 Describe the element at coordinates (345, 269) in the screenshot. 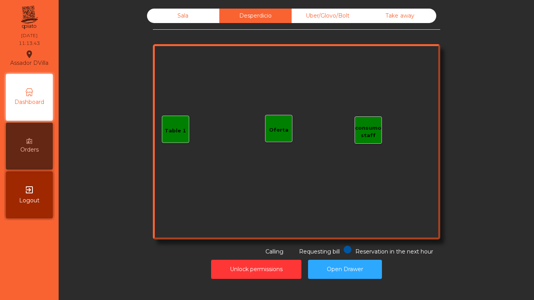

I see `button: Open Drawer` at that location.